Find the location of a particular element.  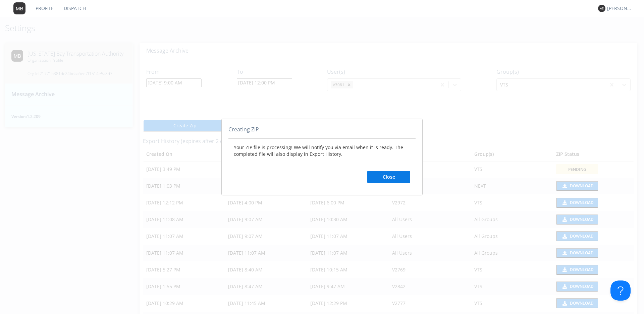

div: Creating ZIP is located at coordinates (322, 132).